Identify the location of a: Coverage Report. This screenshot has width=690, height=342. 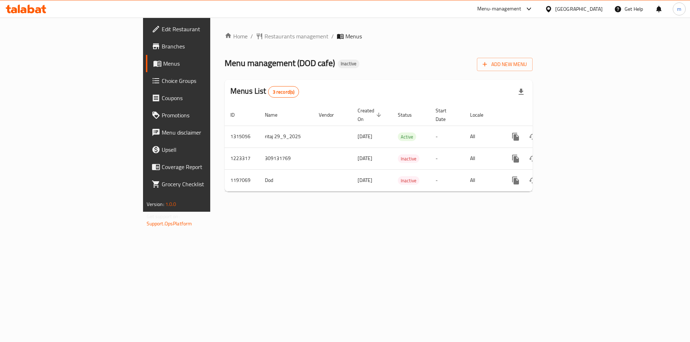
(202, 167).